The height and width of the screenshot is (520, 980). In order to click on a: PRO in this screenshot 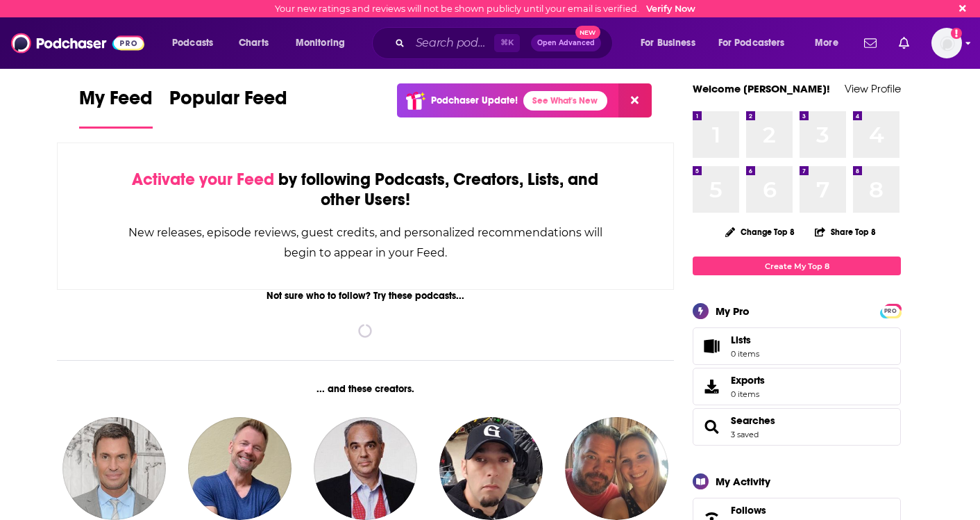, I will do `click(890, 310)`.